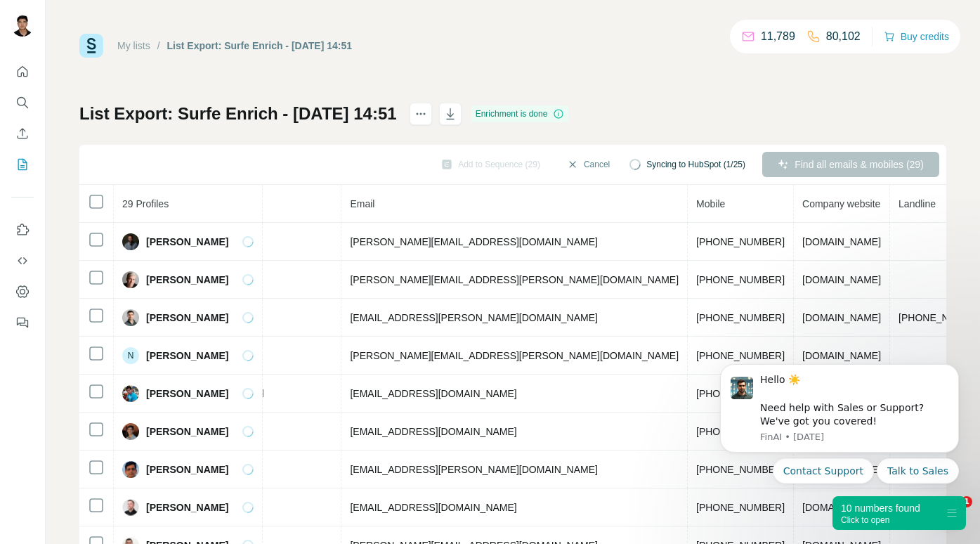  What do you see at coordinates (155, 49) in the screenshot?
I see `div: Hello ☀️ ​ Need help with Sales or Support? We've got you covered!` at bounding box center [155, 49].